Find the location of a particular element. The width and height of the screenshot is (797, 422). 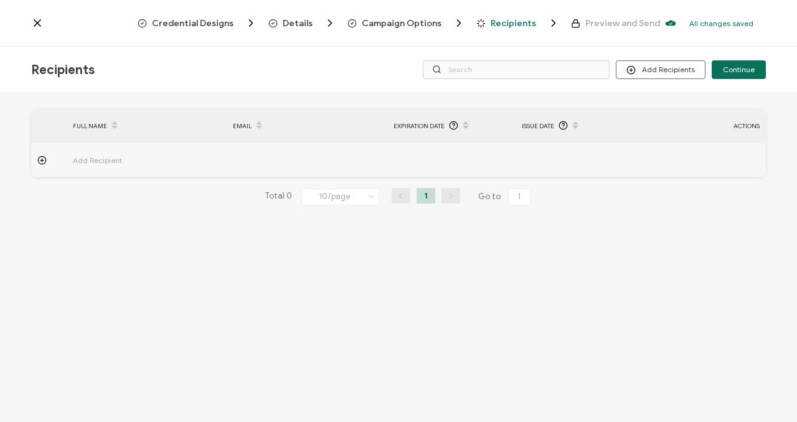

input: Search is located at coordinates (516, 70).